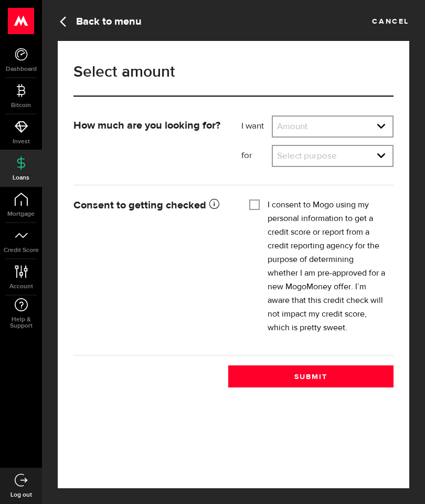 The width and height of the screenshot is (425, 504). I want to click on label: I consent to Mogo using my personal information to get a credit score or report from a credit rep..., so click(327, 267).